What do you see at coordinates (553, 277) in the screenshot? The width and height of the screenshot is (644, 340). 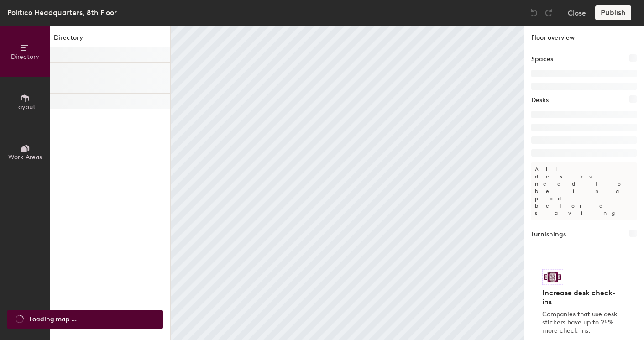 I see `img: Sticker logo` at bounding box center [553, 277].